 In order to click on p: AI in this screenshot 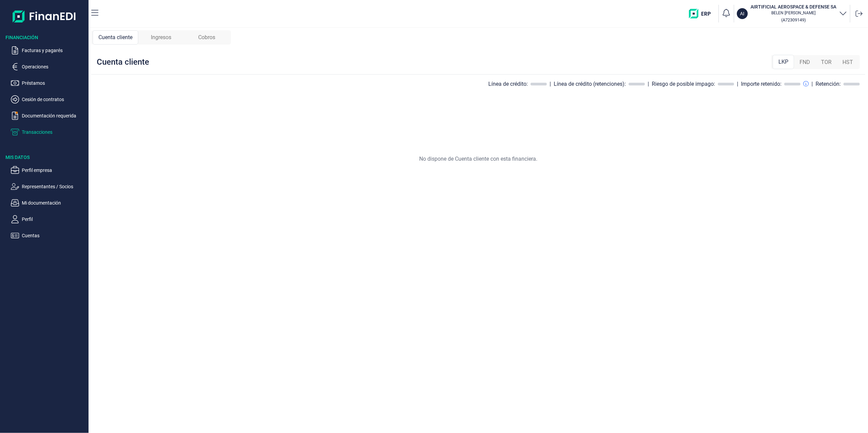, I will do `click(743, 13)`.